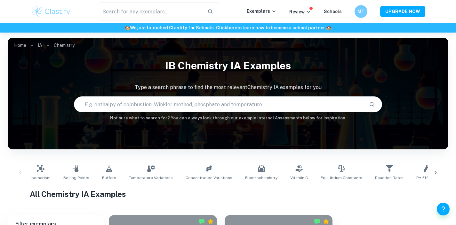  Describe the element at coordinates (232, 28) in the screenshot. I see `a: here` at that location.